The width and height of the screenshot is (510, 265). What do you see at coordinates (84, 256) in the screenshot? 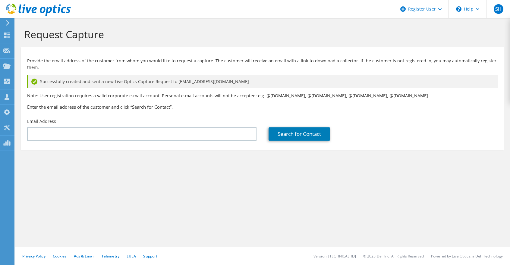
I see `a: Ads & Email` at bounding box center [84, 256].